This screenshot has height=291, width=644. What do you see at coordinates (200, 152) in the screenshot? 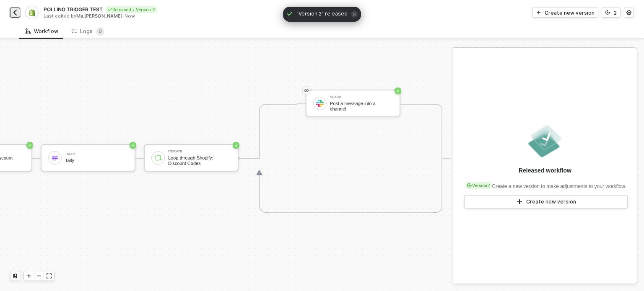
I see `div: Iterate` at bounding box center [200, 152].